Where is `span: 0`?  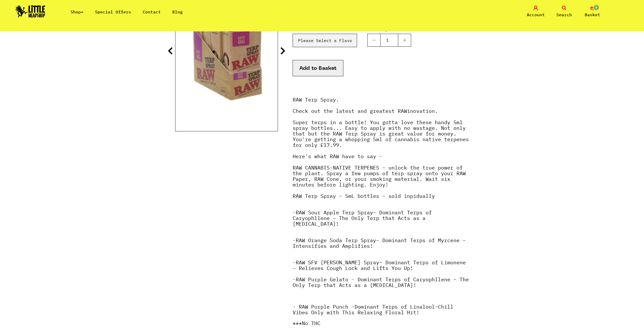
span: 0 is located at coordinates (597, 7).